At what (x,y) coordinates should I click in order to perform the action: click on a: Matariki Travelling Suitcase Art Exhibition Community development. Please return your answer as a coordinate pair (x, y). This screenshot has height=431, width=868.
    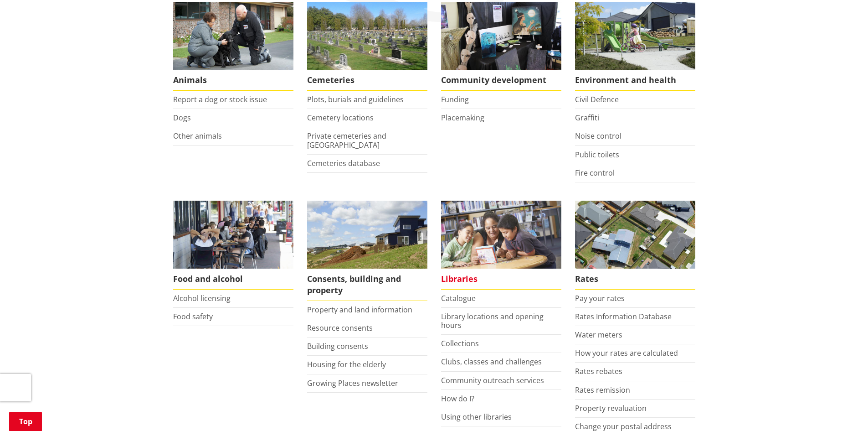
    Looking at the image, I should click on (501, 46).